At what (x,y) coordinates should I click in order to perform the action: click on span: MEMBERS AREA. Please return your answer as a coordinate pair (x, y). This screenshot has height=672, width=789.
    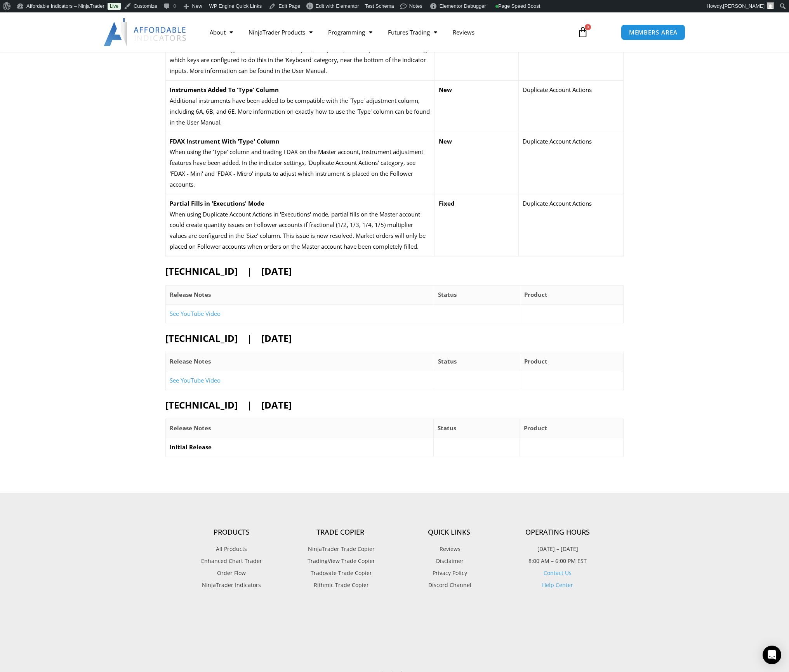
    Looking at the image, I should click on (653, 32).